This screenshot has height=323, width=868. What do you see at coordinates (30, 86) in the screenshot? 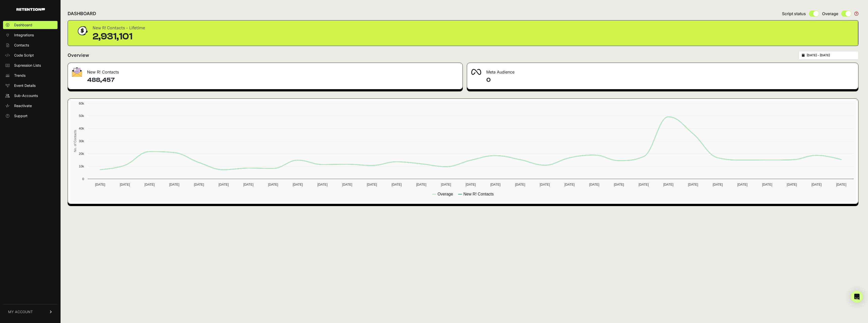
I see `a: Event Details` at bounding box center [30, 86].